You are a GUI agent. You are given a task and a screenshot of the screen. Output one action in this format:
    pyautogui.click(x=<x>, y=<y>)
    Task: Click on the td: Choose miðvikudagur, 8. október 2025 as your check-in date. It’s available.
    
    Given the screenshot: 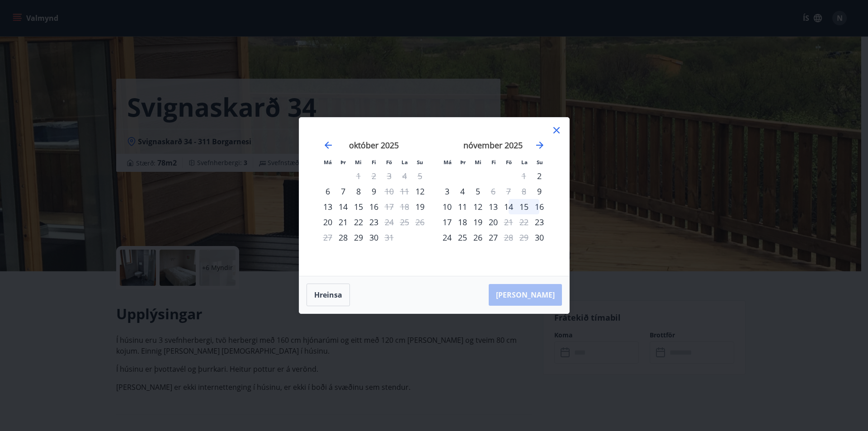 What is the action you would take?
    pyautogui.click(x=358, y=191)
    